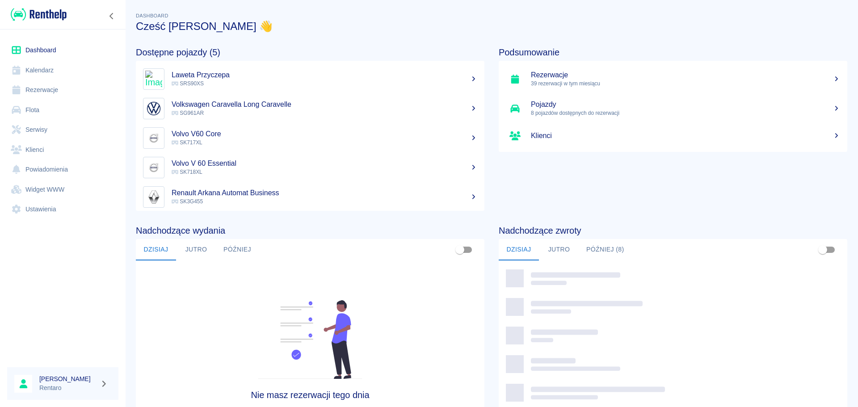 The height and width of the screenshot is (407, 858). I want to click on img: Renthelp logo, so click(38, 14).